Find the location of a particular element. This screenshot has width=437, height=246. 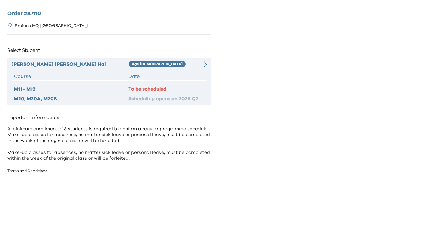

div: Course is located at coordinates (71, 76).